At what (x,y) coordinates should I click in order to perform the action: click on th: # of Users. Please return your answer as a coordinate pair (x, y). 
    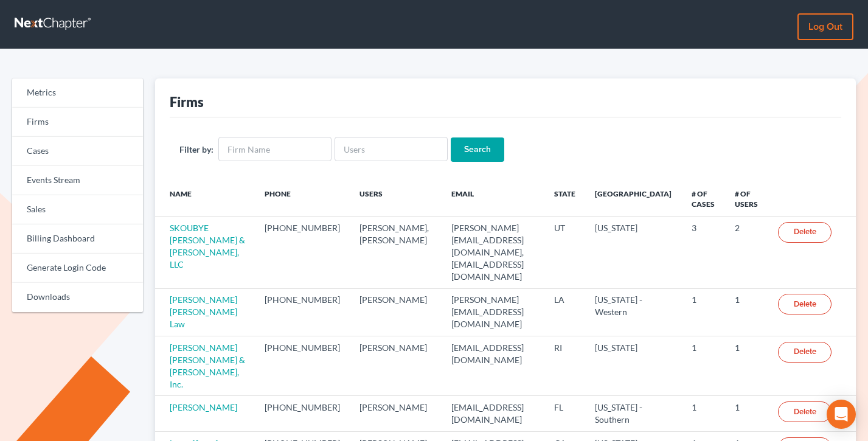
    Looking at the image, I should click on (746, 199).